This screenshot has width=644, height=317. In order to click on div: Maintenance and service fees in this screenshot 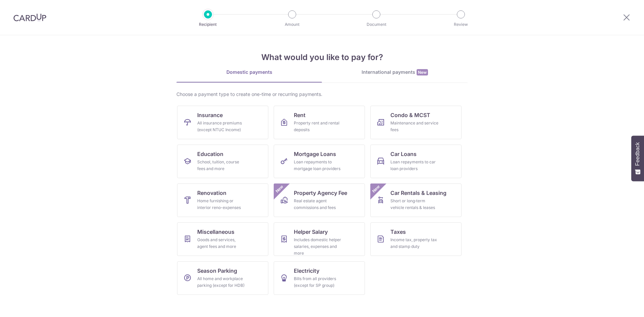, I will do `click(415, 126)`.